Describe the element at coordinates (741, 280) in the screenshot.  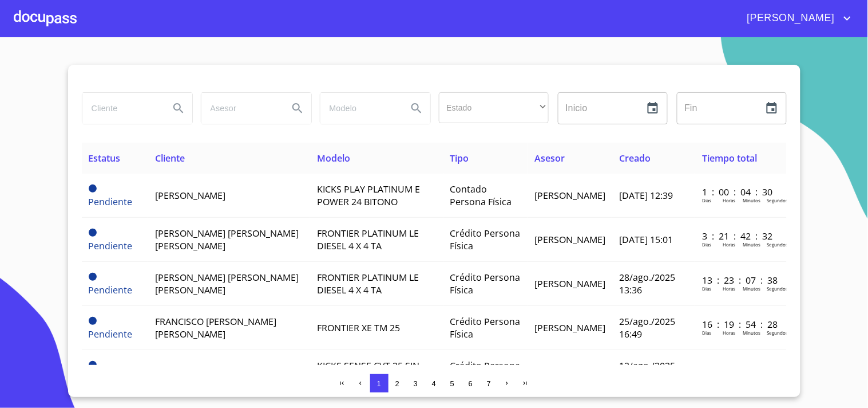
I see `p: 13 : 23 : 07 : 38` at that location.